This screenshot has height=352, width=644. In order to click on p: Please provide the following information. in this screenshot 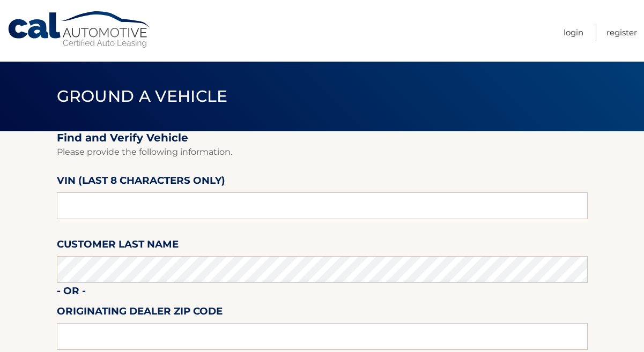, I will do `click(322, 152)`.